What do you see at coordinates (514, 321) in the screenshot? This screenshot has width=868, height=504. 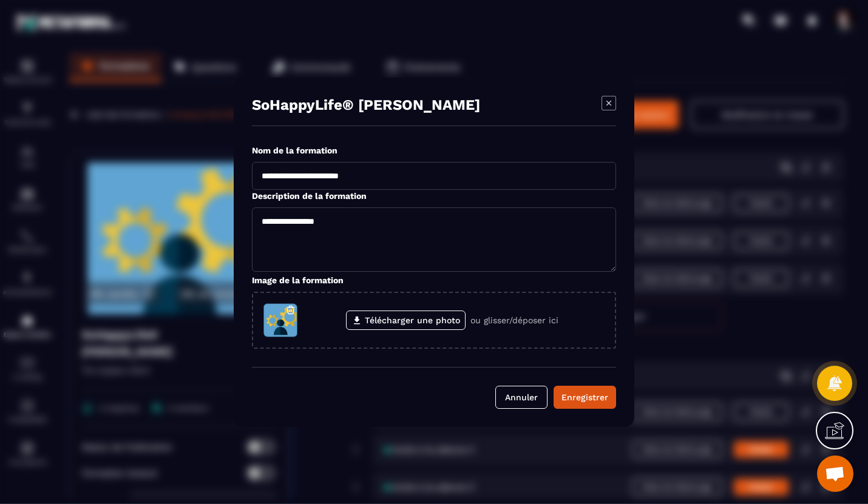 I see `p: ou glisser/déposer ici` at bounding box center [514, 321].